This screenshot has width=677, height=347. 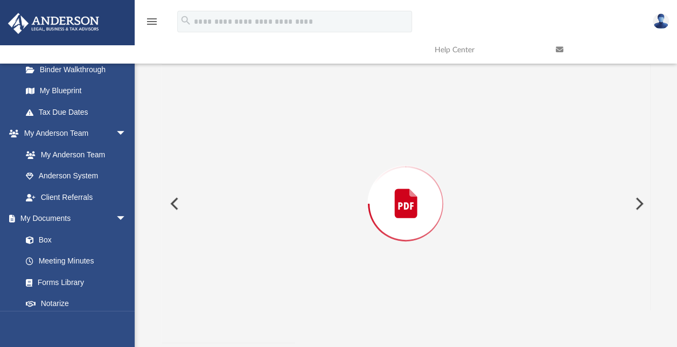 I want to click on button: Previous File, so click(x=173, y=203).